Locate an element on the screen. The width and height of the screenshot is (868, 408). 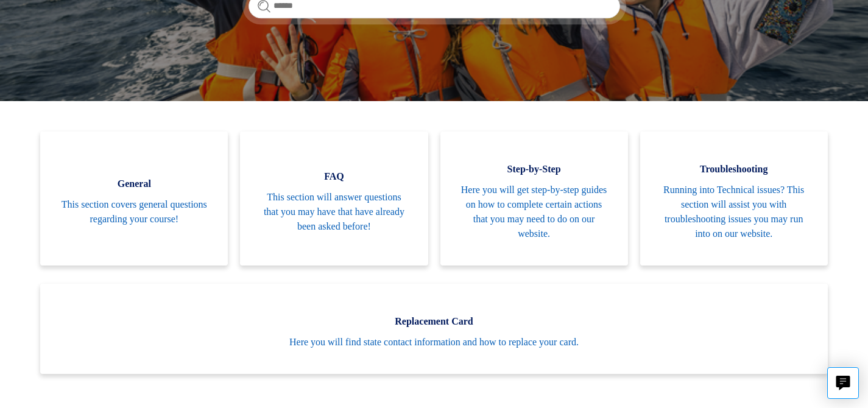
span: Running into Technical issues? This section will assist you with troubleshooting issues you may r... is located at coordinates (733, 212).